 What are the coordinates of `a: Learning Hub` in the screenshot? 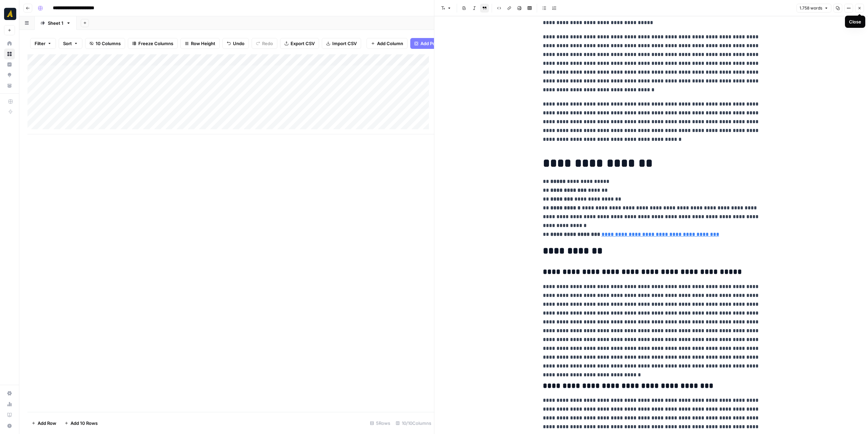 It's located at (10, 415).